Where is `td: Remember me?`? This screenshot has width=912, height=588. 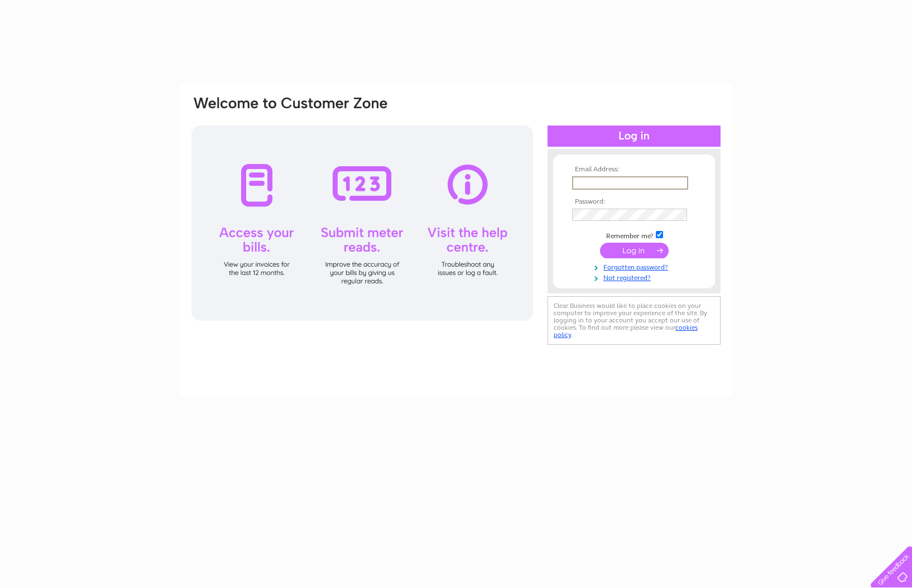 td: Remember me? is located at coordinates (634, 235).